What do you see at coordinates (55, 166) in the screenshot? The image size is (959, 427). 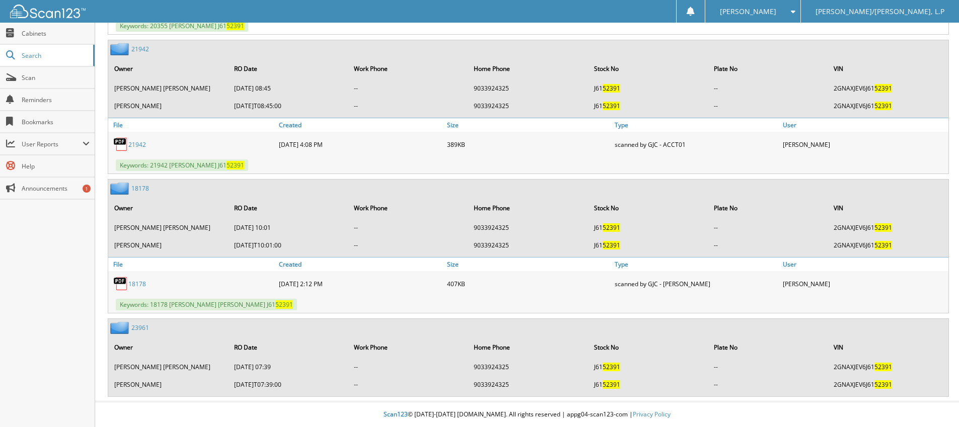 I see `span: Help` at bounding box center [55, 166].